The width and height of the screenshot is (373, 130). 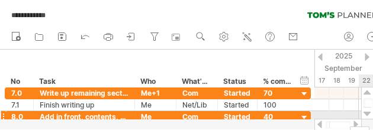 What do you see at coordinates (83, 82) in the screenshot?
I see `div: Task` at bounding box center [83, 82].